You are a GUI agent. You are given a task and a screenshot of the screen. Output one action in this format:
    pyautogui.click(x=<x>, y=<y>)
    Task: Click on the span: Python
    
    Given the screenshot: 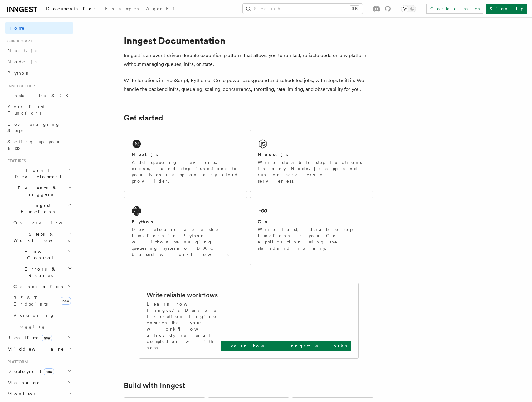 What is the action you would take?
    pyautogui.click(x=19, y=73)
    